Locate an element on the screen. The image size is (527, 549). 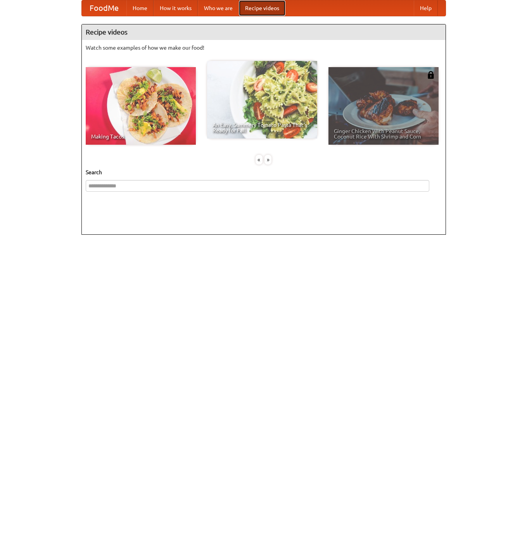
span: An Easy, Summery Tomato Pasta That's Ready for Fall is located at coordinates (262, 128).